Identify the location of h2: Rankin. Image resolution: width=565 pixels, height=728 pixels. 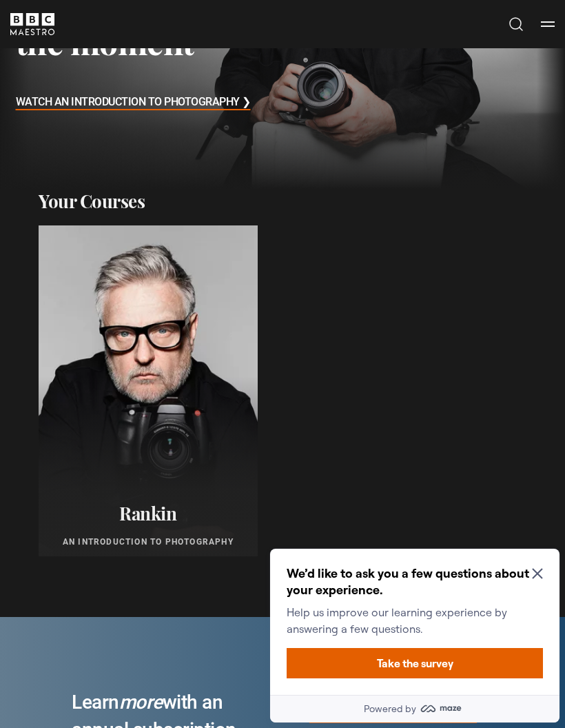
(148, 513).